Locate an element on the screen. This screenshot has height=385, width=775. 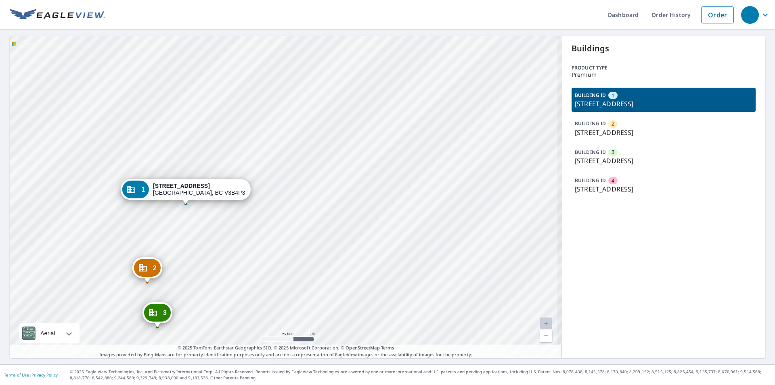
div: Dropped pin, building 2, Commercial property, 3358 JERVIS ST PORT COQUITLAM, BC V3B4P3 is located at coordinates (147, 270).